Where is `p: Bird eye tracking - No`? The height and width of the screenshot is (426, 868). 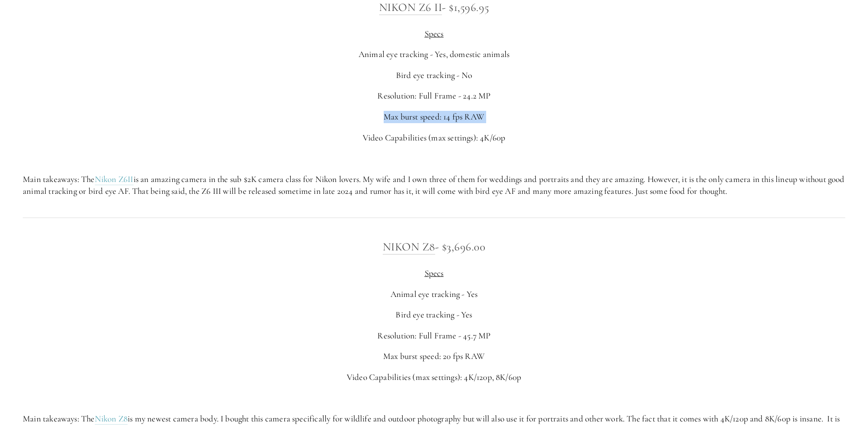 p: Bird eye tracking - No is located at coordinates (434, 75).